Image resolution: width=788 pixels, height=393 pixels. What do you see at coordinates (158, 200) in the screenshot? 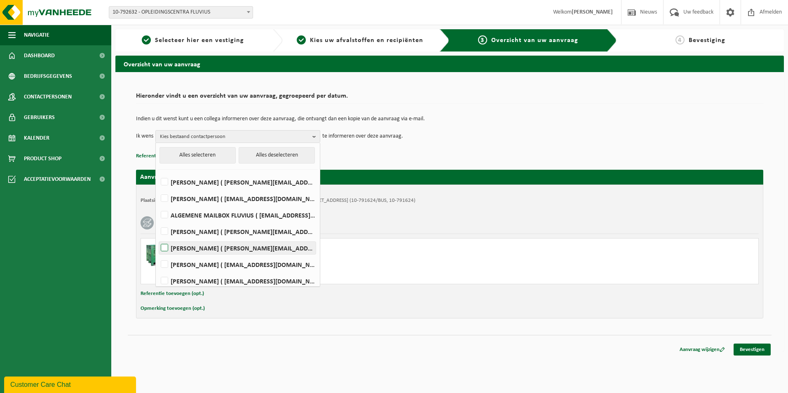
I see `strong: Plaatsingsadres:` at bounding box center [158, 200].